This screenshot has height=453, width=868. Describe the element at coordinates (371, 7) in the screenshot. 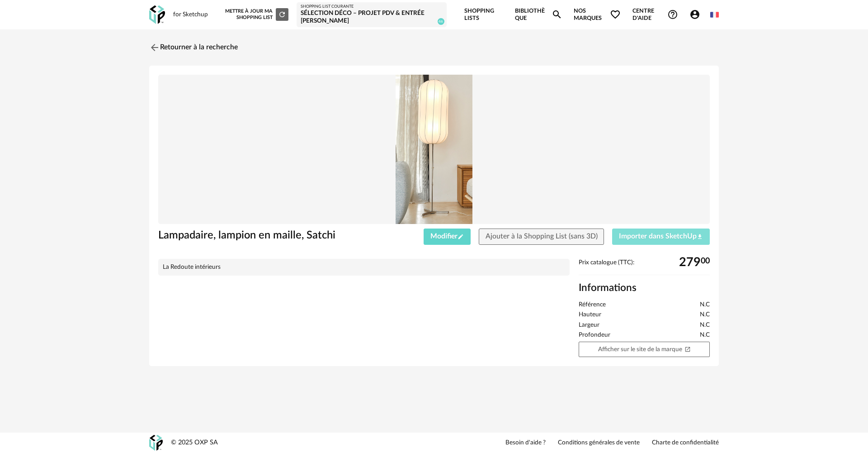

I see `div: Shopping List courante` at that location.